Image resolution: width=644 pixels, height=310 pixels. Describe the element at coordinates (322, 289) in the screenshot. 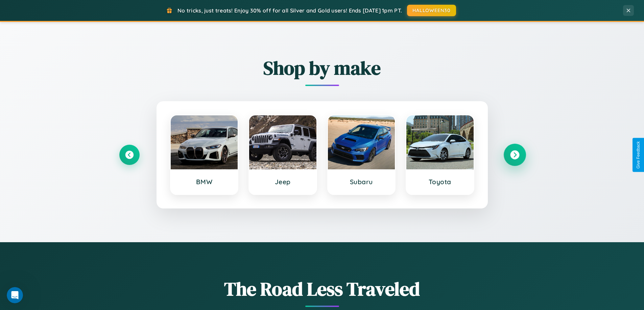

I see `h1: The Road Less Traveled` at that location.